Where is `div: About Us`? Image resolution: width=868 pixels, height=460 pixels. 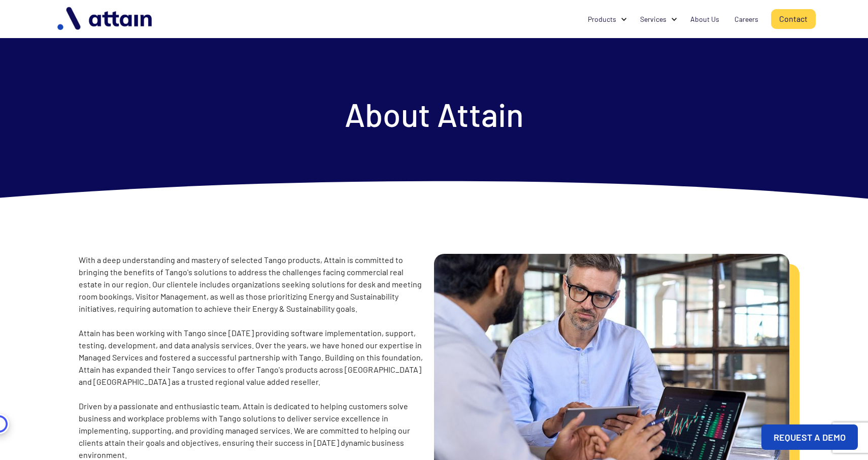
div: About Us is located at coordinates (705, 19).